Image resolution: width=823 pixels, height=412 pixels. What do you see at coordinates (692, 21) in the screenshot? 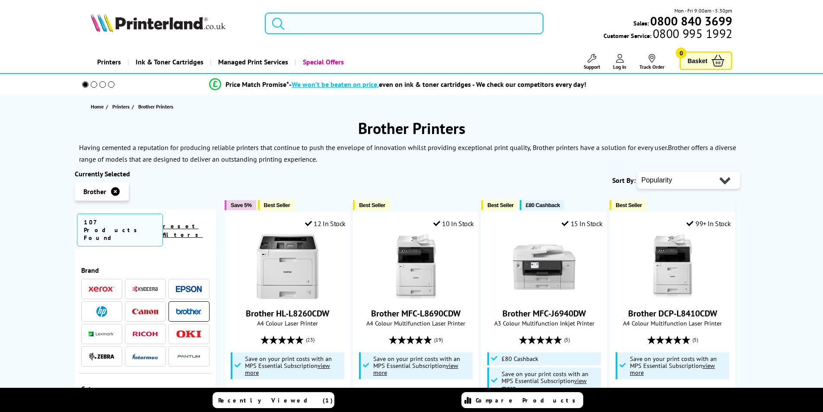
I see `b: 0800 840 3699` at bounding box center [692, 21].